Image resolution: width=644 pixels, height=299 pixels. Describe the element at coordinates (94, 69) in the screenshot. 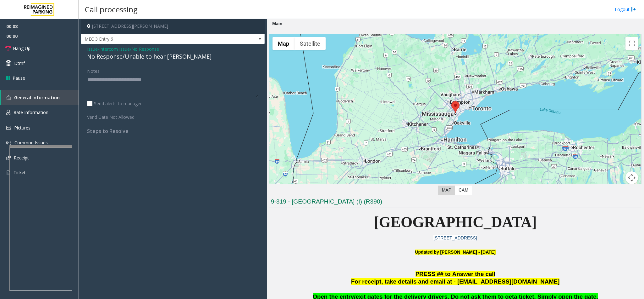

I see `label: Notes:` at that location.